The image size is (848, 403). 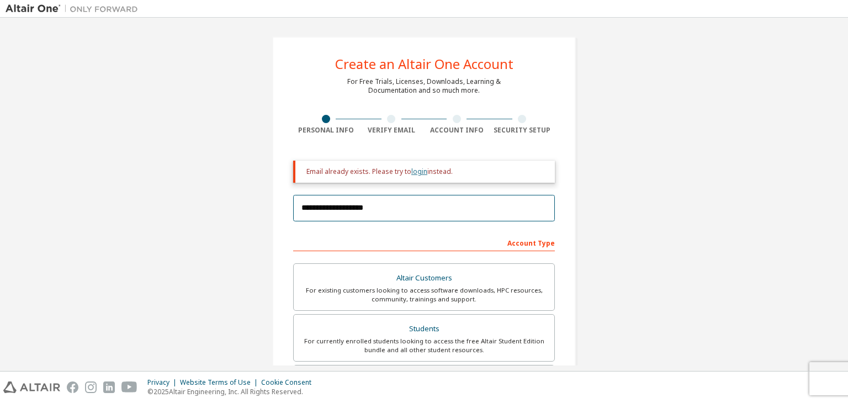 I want to click on img: facebook.svg, so click(x=72, y=387).